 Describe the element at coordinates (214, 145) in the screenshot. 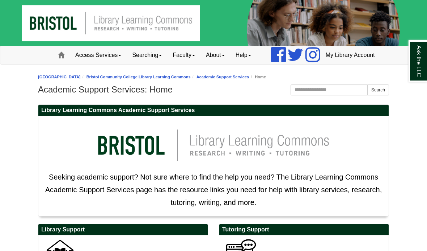

I see `img: llc logo` at that location.